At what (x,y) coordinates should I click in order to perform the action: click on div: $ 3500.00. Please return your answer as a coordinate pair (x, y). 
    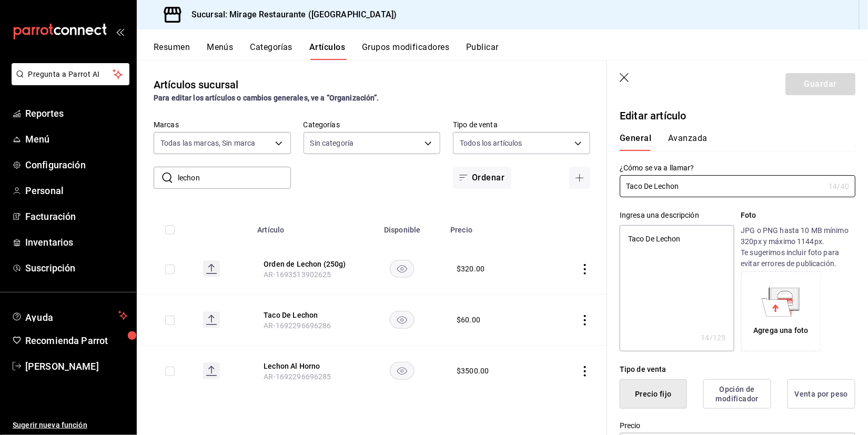
    Looking at the image, I should click on (473, 371).